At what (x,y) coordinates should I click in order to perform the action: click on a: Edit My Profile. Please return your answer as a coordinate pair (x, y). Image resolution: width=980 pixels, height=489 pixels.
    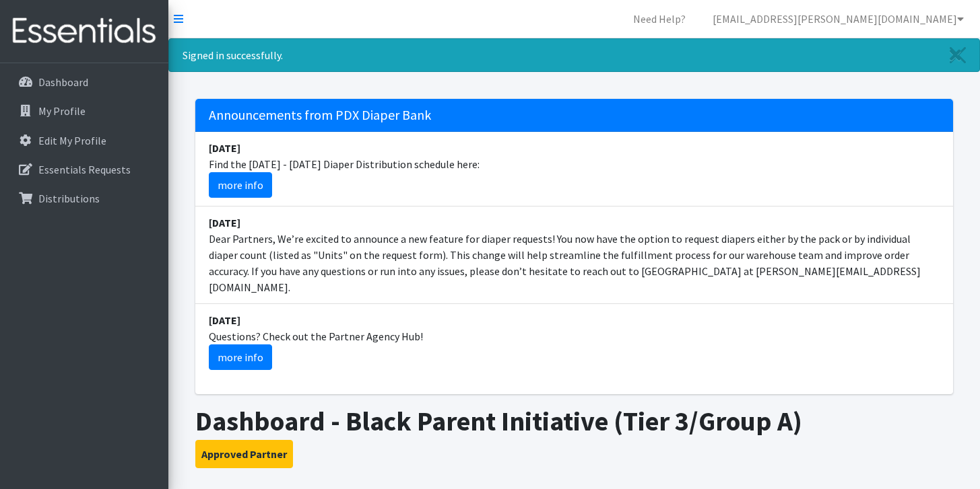
    Looking at the image, I should click on (84, 141).